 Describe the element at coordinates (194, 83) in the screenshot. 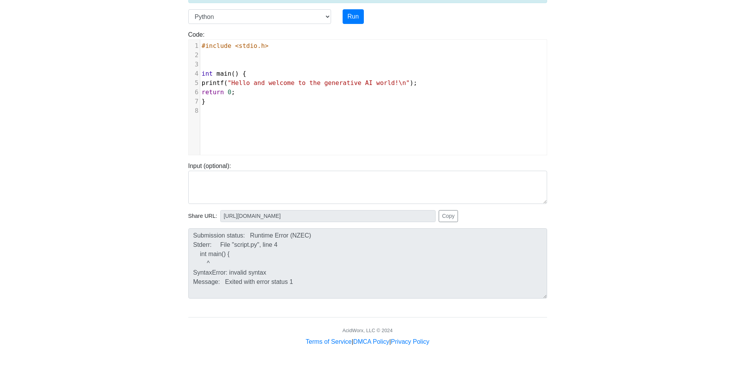

I see `div: 5` at that location.